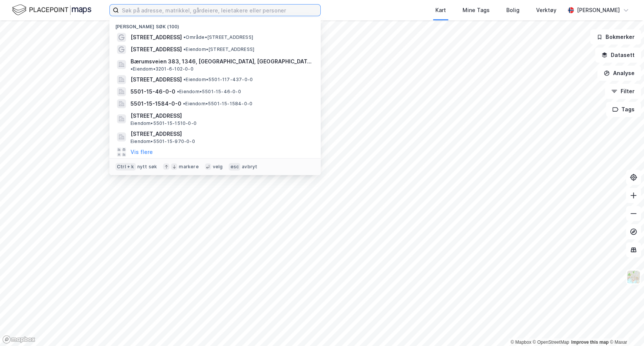  Describe the element at coordinates (156, 104) in the screenshot. I see `span: 5501-15-1584-0-0` at that location.